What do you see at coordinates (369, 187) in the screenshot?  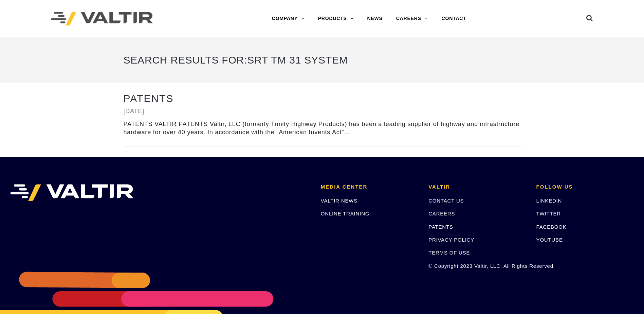 I see `h2: MEDIA CENTER` at bounding box center [369, 187].